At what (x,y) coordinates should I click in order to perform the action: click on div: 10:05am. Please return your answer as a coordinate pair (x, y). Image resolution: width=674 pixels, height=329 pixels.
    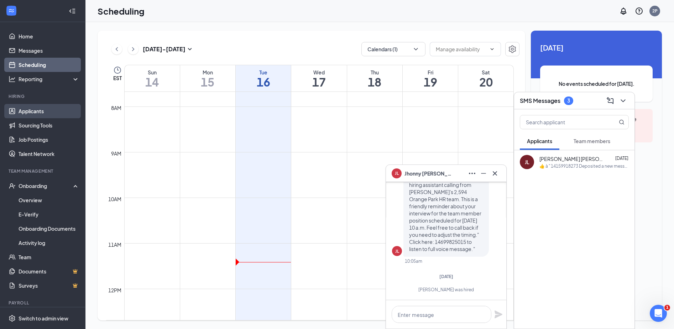
    Looking at the image, I should click on (413, 261).